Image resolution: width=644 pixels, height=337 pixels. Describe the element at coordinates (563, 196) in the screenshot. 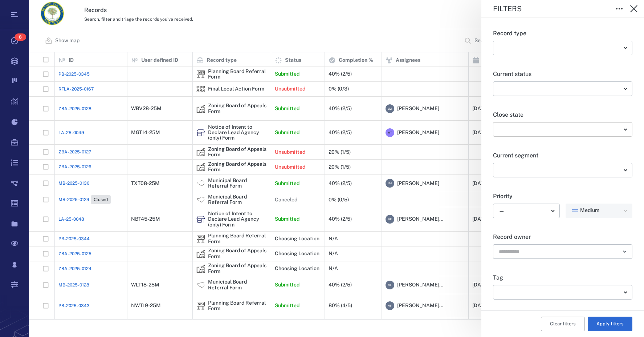

I see `p: Priority` at that location.